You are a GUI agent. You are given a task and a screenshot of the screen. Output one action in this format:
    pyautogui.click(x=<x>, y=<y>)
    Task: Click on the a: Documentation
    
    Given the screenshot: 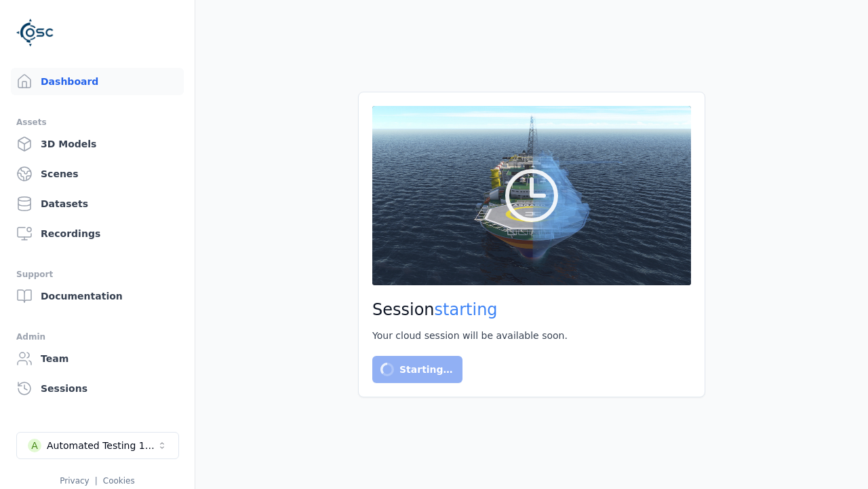 What is the action you would take?
    pyautogui.click(x=97, y=296)
    